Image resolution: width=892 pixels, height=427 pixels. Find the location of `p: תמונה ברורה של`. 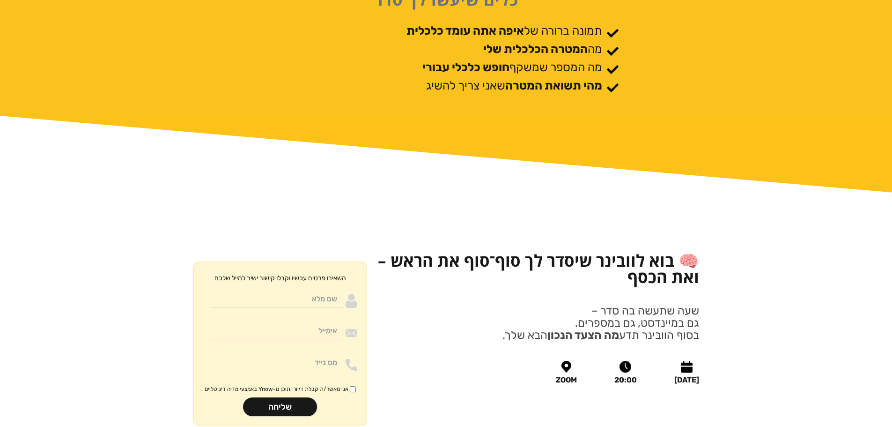

p: תמונה ברורה של is located at coordinates (504, 30).